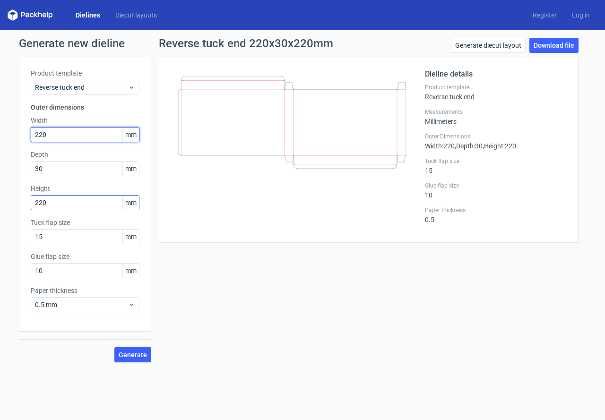 The width and height of the screenshot is (605, 420). Describe the element at coordinates (496, 166) in the screenshot. I see `div: 15` at that location.